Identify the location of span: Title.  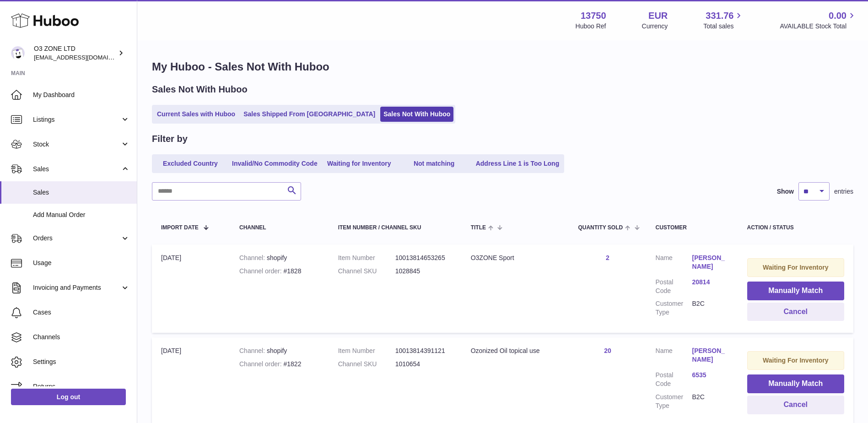
(478, 228).